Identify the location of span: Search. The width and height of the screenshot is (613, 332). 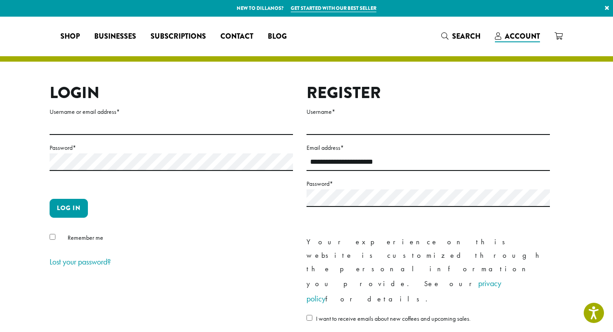
(466, 36).